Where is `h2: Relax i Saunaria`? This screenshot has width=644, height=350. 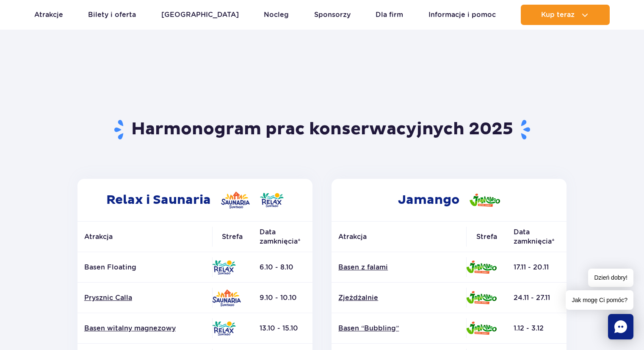
h2: Relax i Saunaria is located at coordinates (195, 200).